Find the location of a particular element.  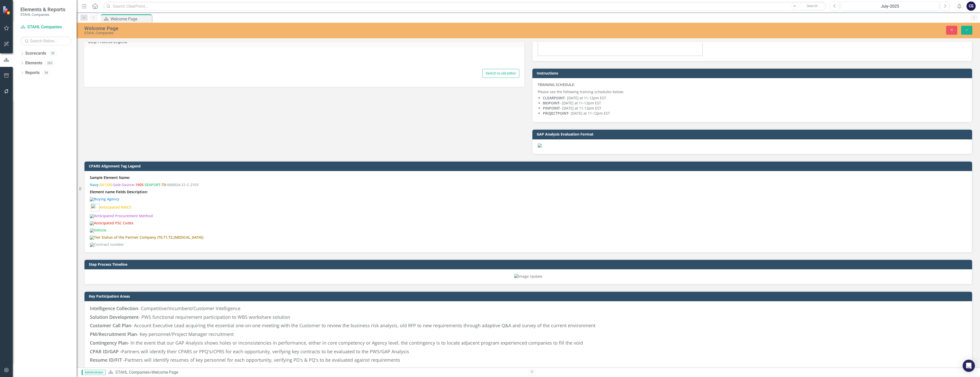

span: - In the event that our GAP Analysis shows holes or inconsistencies in performance, either in cor... is located at coordinates (336, 343).